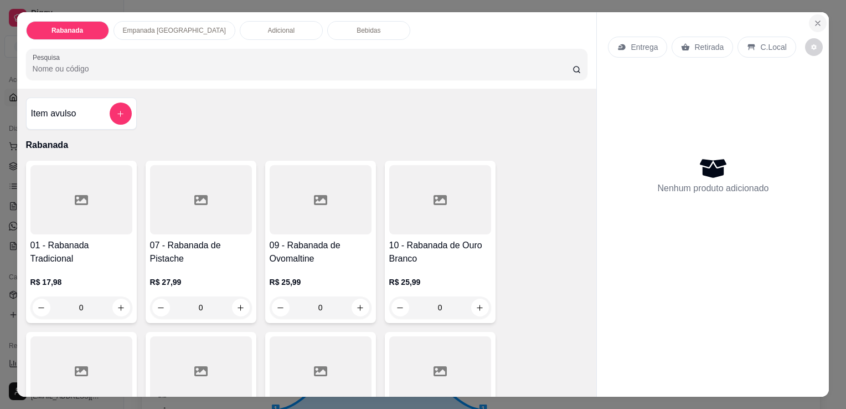 This screenshot has height=409, width=846. Describe the element at coordinates (644, 47) in the screenshot. I see `p: Entrega` at that location.